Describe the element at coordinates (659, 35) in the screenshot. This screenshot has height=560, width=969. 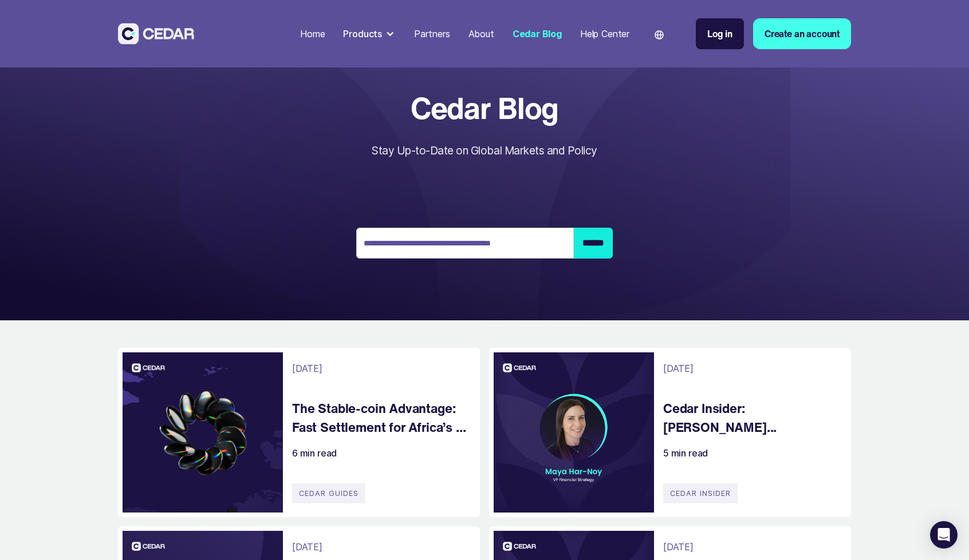
I see `img: world icon` at that location.